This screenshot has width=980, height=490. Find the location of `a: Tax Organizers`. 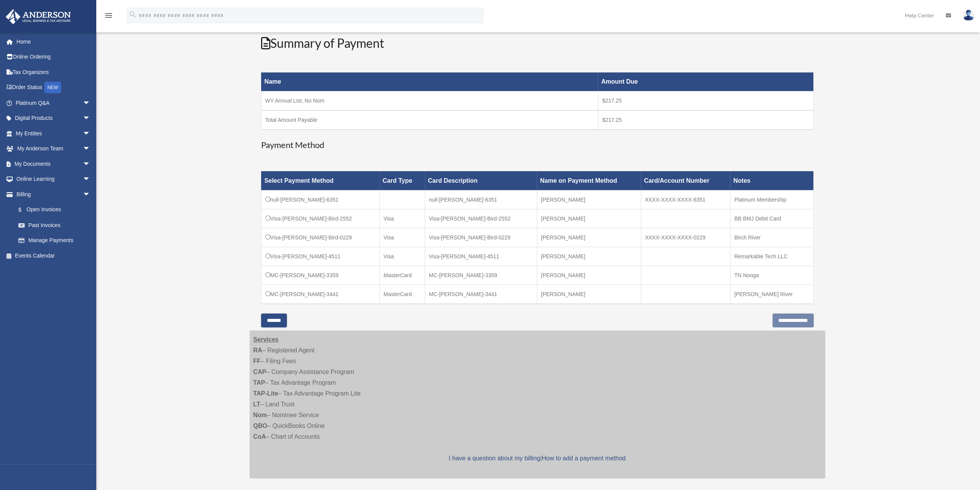

a: Tax Organizers is located at coordinates (54, 72).